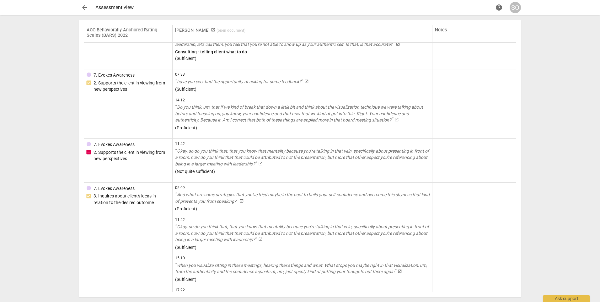 This screenshot has height=302, width=600. I want to click on span: when you visualize sitting in these meetings, hearing these things and what. What stops you maybe..., so click(301, 268).